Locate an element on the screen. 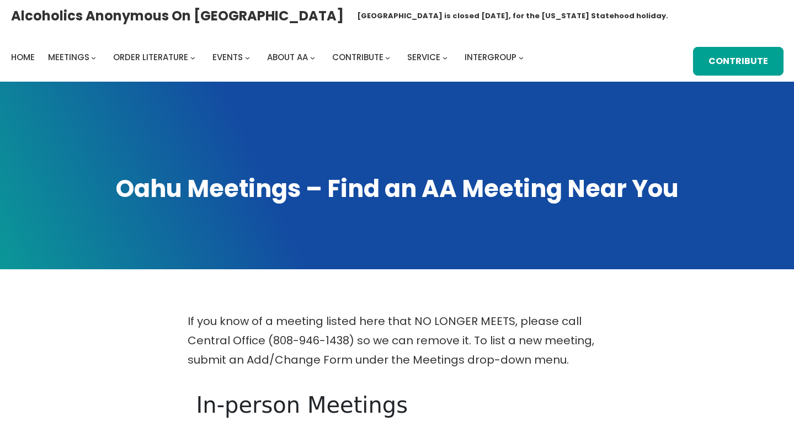 The image size is (794, 421). h1: Oahu Meetings – Find an AA Meeting Near You is located at coordinates (397, 189).